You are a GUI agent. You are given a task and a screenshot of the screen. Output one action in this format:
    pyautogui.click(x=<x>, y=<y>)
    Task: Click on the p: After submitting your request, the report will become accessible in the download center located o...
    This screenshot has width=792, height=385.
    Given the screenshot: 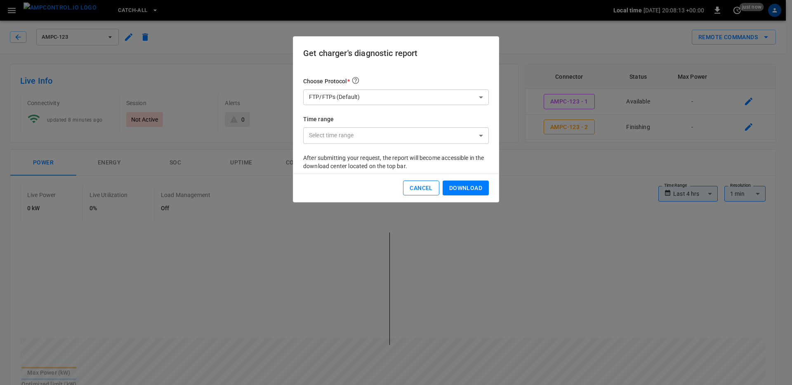 What is the action you would take?
    pyautogui.click(x=396, y=162)
    